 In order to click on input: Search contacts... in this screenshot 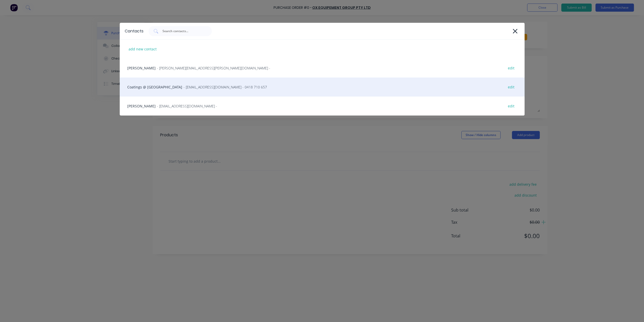, I will do `click(183, 31)`.